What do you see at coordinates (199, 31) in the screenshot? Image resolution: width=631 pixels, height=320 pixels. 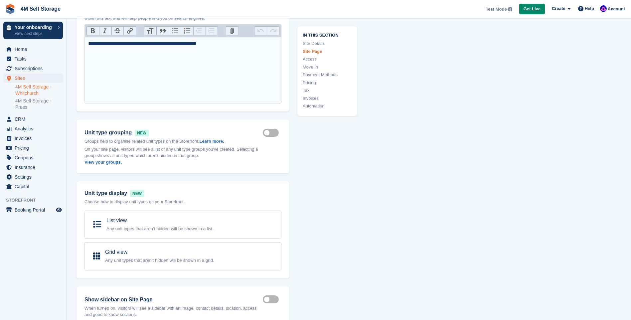 I see `button: Decrease Level` at bounding box center [199, 31].